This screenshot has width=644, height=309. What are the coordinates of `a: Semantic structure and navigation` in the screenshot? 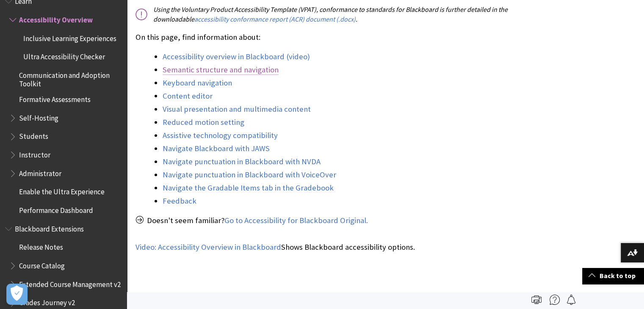 It's located at (221, 70).